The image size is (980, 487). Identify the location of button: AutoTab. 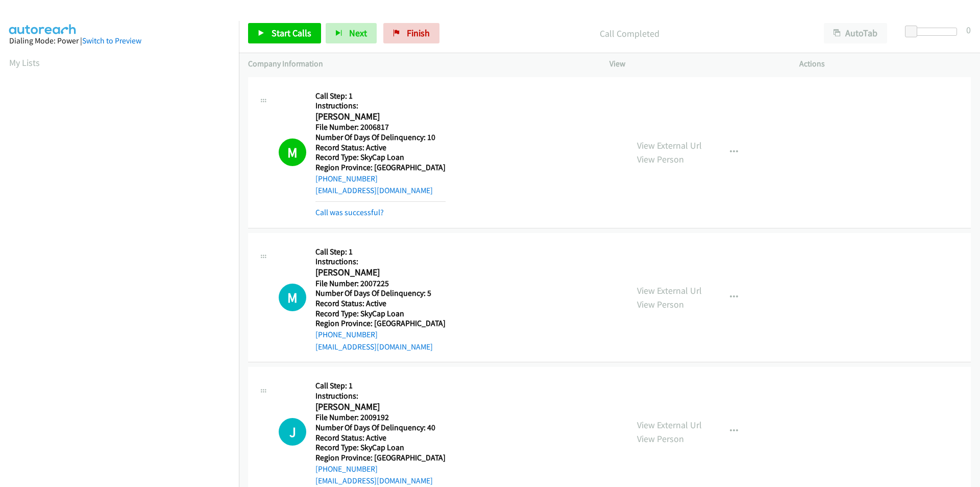
(855, 33).